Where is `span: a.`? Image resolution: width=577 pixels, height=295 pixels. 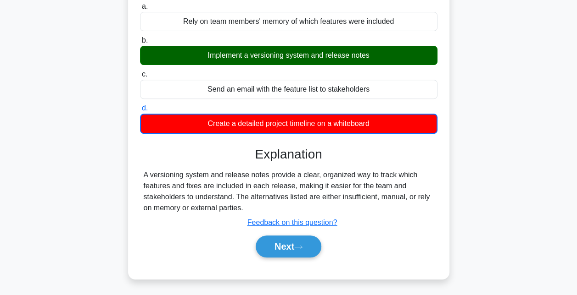 span: a. is located at coordinates (144, 6).